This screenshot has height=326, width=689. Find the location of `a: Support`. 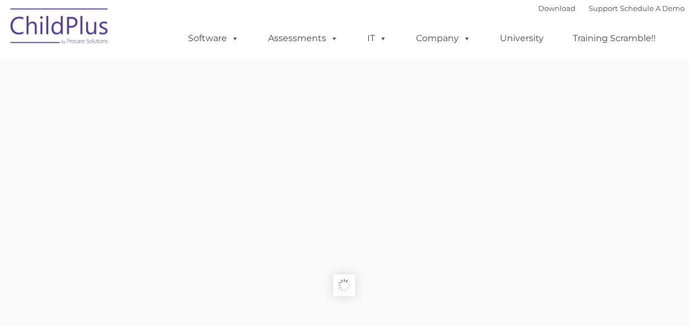

a: Support is located at coordinates (603, 8).